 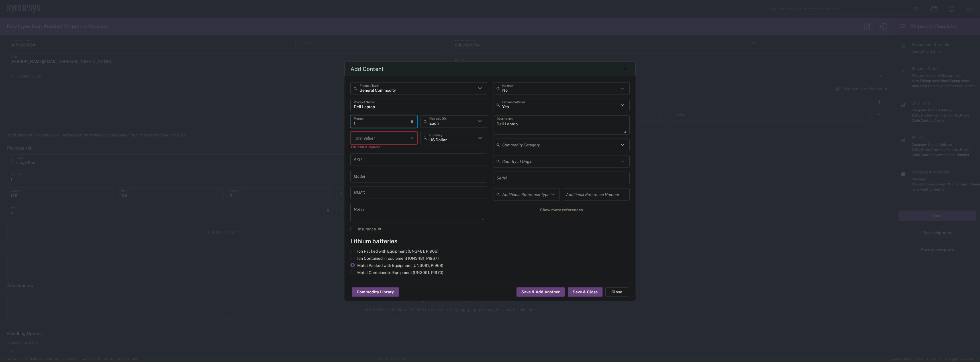 I want to click on button: Save & Close, so click(x=585, y=292).